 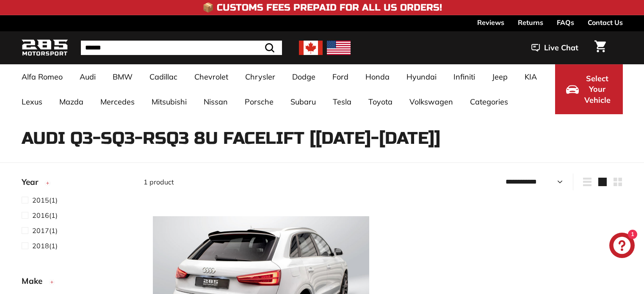 I want to click on h4: 📦 Customs Fees Prepaid for All US Orders!, so click(x=322, y=8).